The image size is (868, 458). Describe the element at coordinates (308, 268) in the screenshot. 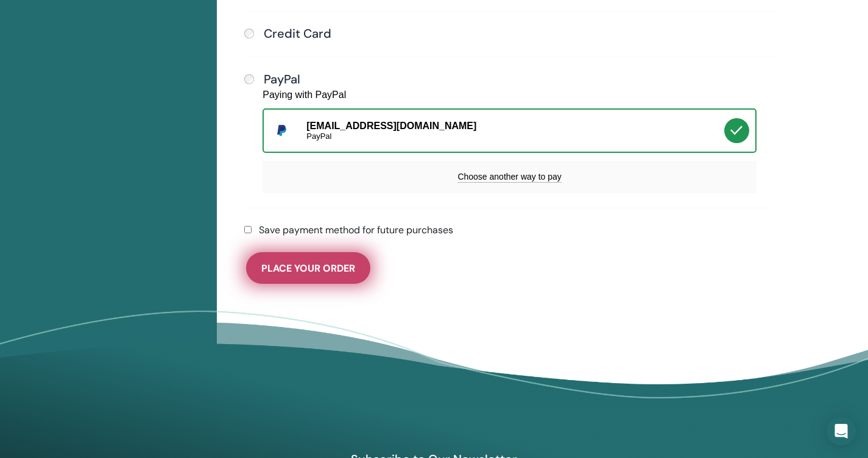

I see `button: Place Your Order` at that location.